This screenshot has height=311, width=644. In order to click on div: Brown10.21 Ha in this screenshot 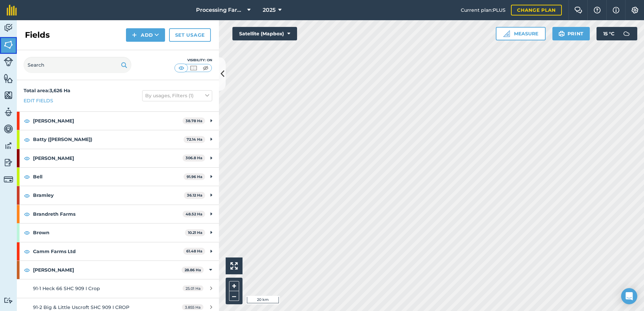, I will do `click(118, 232)`.